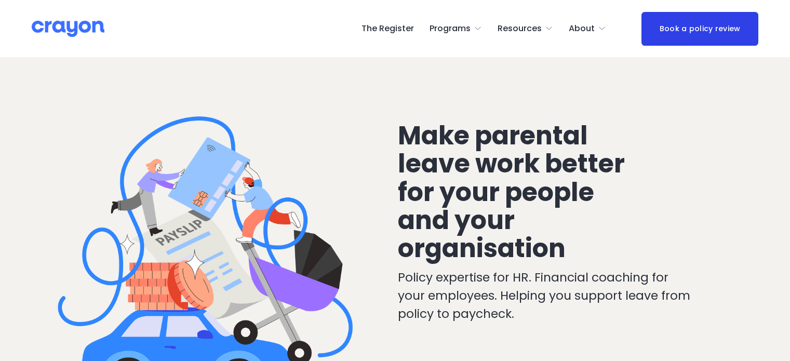  Describe the element at coordinates (387, 29) in the screenshot. I see `a: The Register` at that location.